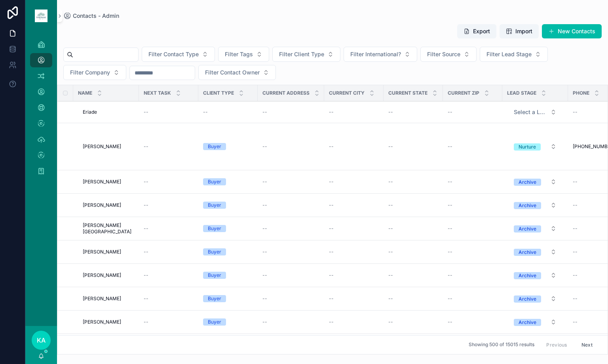 Image resolution: width=608 pixels, height=364 pixels. What do you see at coordinates (572, 31) in the screenshot?
I see `a: New Contacts` at bounding box center [572, 31].